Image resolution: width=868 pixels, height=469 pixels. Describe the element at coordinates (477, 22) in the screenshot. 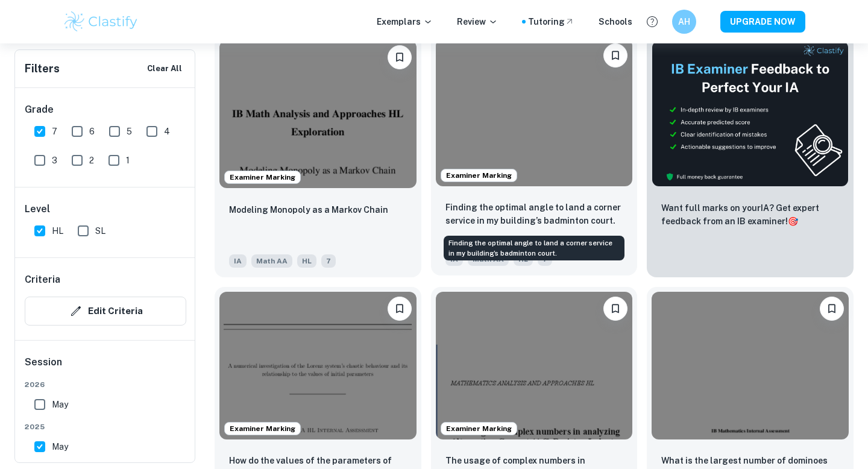

I see `p: Review` at that location.